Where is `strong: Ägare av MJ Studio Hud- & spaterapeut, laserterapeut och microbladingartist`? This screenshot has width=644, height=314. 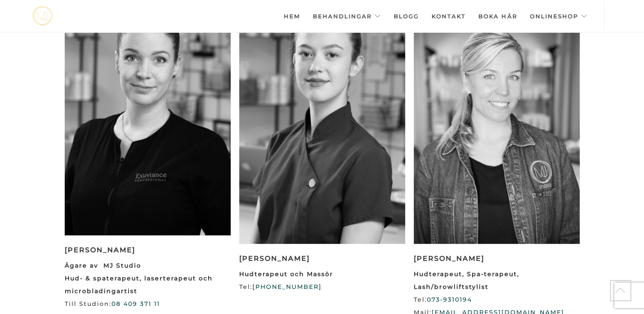 strong: Ägare av MJ Studio Hud- & spaterapeut, laserterapeut och microbladingartist is located at coordinates (139, 278).